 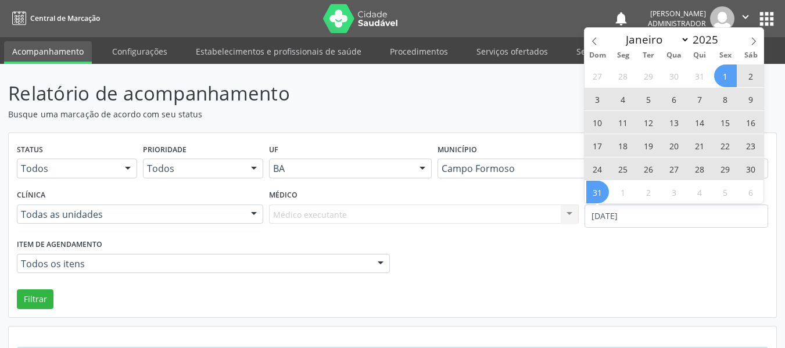 I want to click on span: Agosto 15, 2025, so click(x=725, y=122).